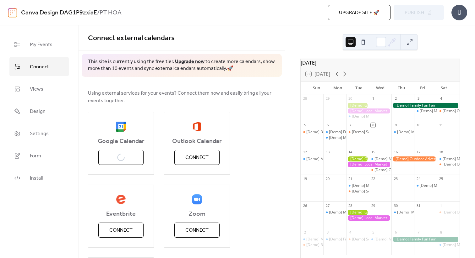 The width and height of the screenshot is (475, 258). What do you see at coordinates (39, 134) in the screenshot?
I see `span: Settings` at bounding box center [39, 134].